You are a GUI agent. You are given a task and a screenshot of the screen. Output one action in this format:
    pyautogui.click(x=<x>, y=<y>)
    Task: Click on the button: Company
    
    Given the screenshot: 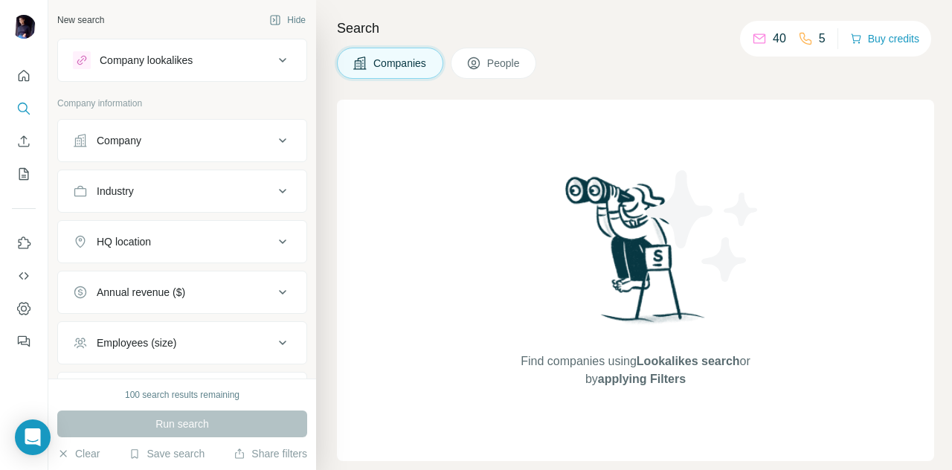 What is the action you would take?
    pyautogui.click(x=182, y=141)
    